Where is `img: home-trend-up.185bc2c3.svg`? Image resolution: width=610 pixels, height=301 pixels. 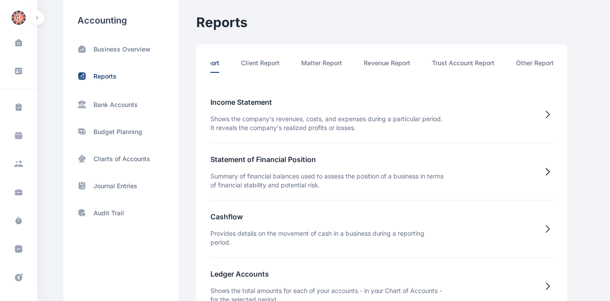
img: home-trend-up.185bc2c3.svg is located at coordinates (82, 49).